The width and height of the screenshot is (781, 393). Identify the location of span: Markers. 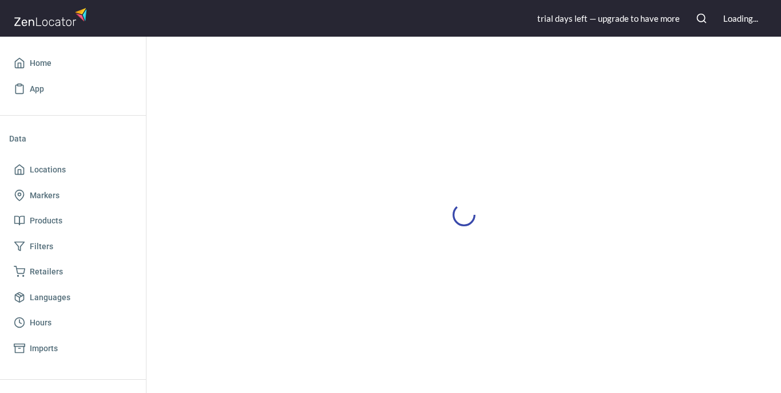
(45, 195).